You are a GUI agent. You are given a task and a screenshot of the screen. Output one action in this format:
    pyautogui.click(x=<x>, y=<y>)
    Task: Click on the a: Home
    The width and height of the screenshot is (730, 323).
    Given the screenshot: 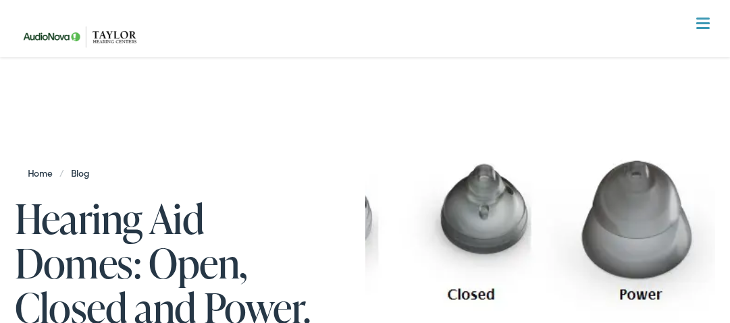 What is the action you would take?
    pyautogui.click(x=43, y=173)
    